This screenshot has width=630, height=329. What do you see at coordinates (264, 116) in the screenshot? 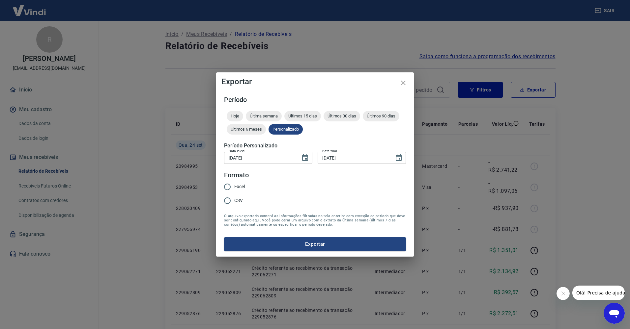
I see `span: Última semana` at bounding box center [264, 116].